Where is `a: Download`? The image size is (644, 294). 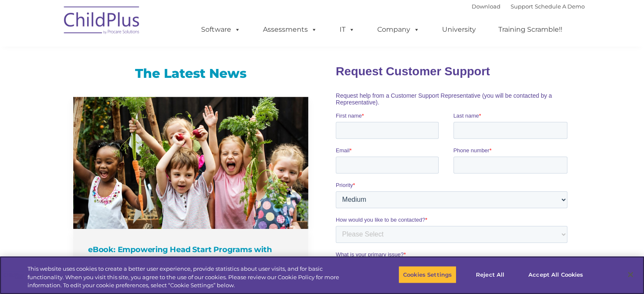
a: Download is located at coordinates (485, 6).